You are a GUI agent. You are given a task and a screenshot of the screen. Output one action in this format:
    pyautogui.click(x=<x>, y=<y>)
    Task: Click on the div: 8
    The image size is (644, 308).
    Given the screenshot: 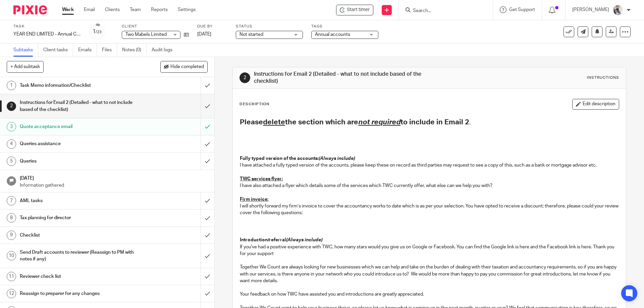 What is the action you would take?
    pyautogui.click(x=11, y=218)
    